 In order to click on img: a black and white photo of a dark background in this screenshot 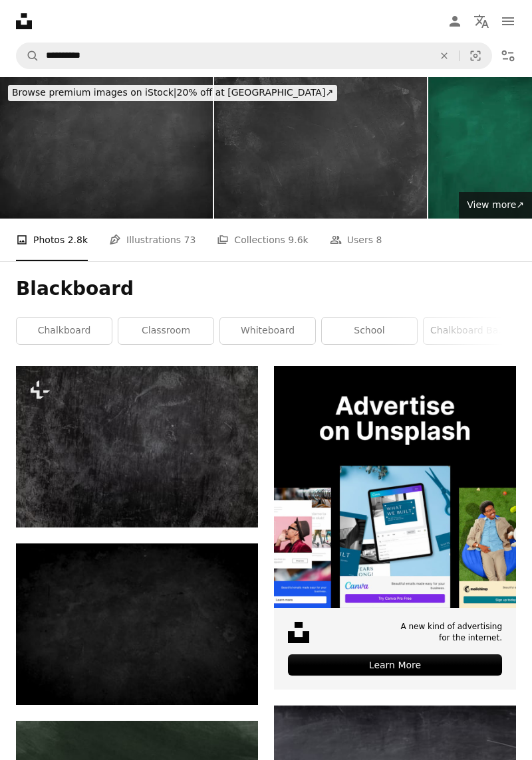, I will do `click(137, 624)`.